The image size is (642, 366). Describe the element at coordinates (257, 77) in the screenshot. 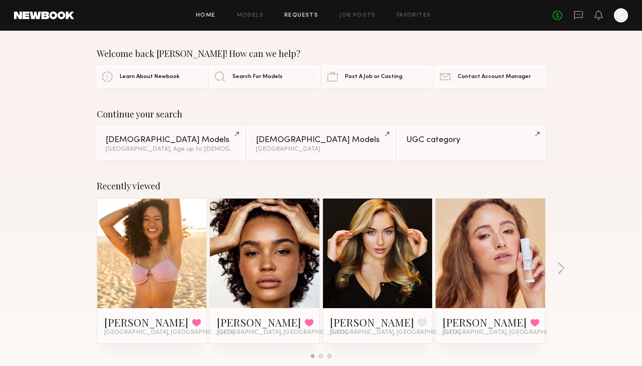

I see `span: Search For Models` at that location.